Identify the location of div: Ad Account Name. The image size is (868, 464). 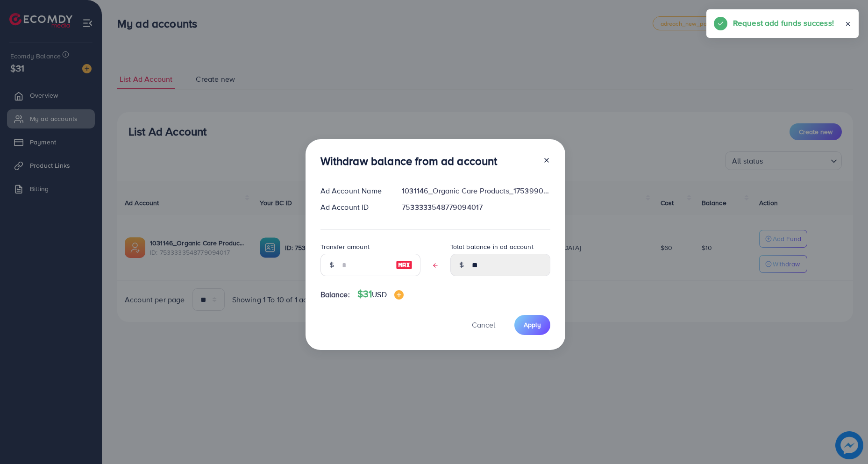
(354, 191).